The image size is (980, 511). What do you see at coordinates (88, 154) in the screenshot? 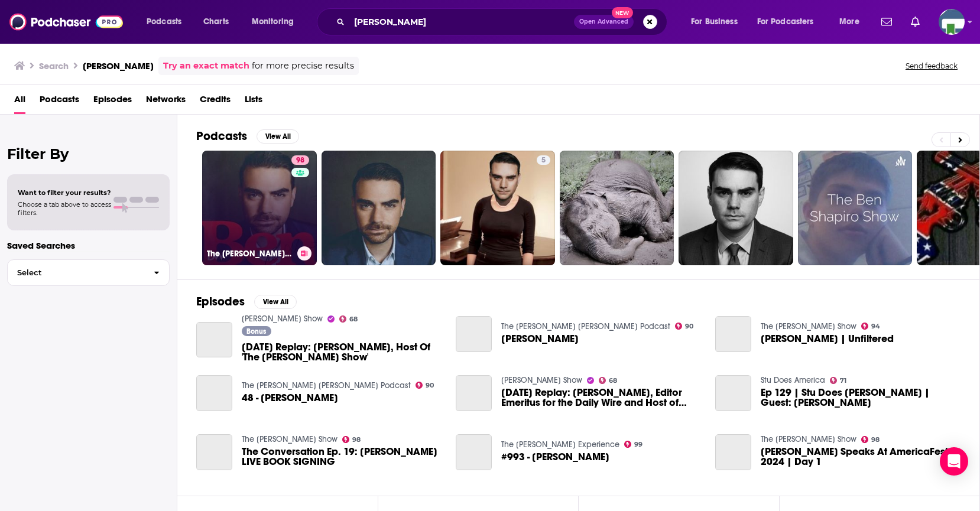
I see `h2: Filter By` at bounding box center [88, 154].